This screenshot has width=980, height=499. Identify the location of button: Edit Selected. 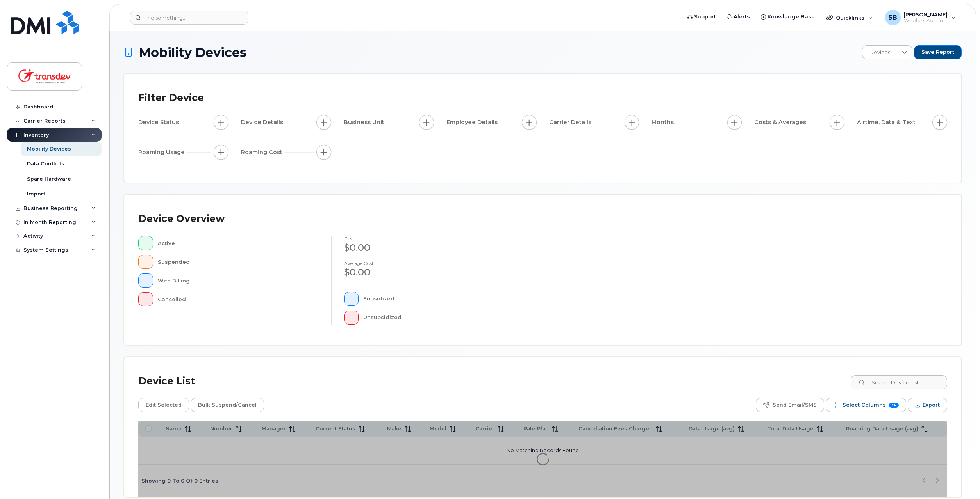
(164, 405).